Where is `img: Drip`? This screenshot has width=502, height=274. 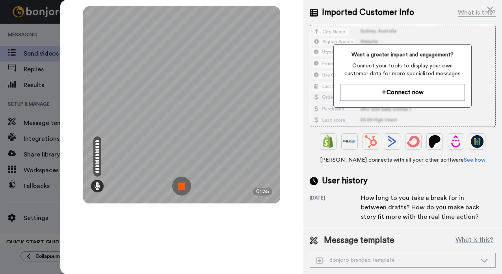
img: Drip is located at coordinates (456, 141).